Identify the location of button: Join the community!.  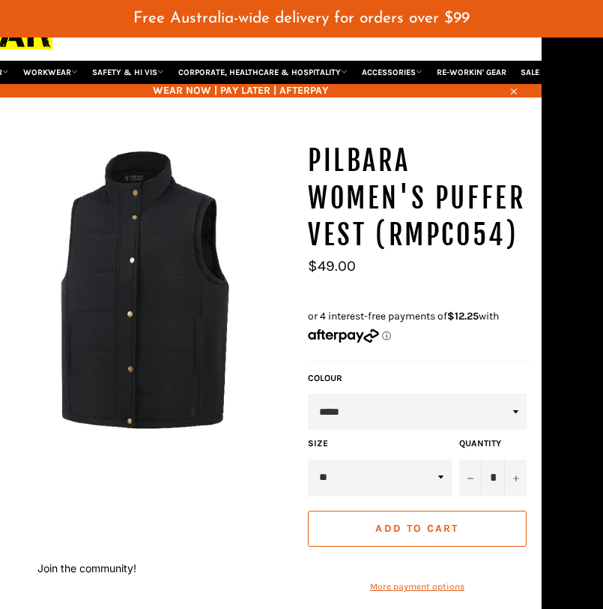
(87, 567).